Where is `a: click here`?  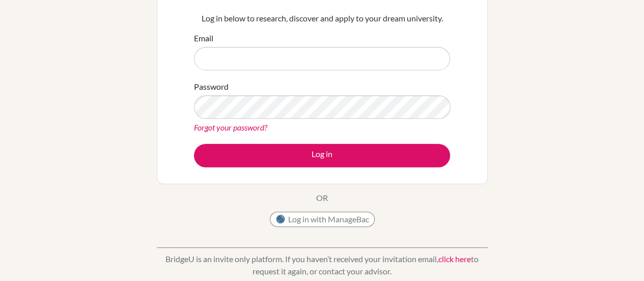
a: click here is located at coordinates (455, 258).